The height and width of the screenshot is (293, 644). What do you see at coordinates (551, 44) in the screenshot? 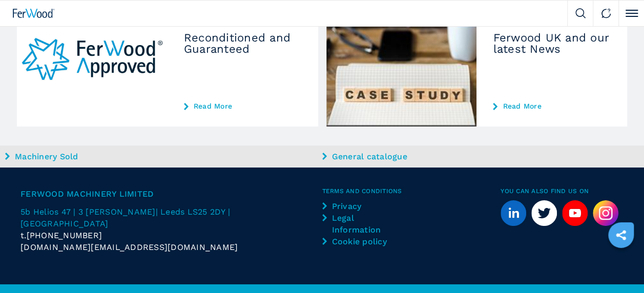
I see `h3: Ferwood UK and our latest News` at bounding box center [551, 44].